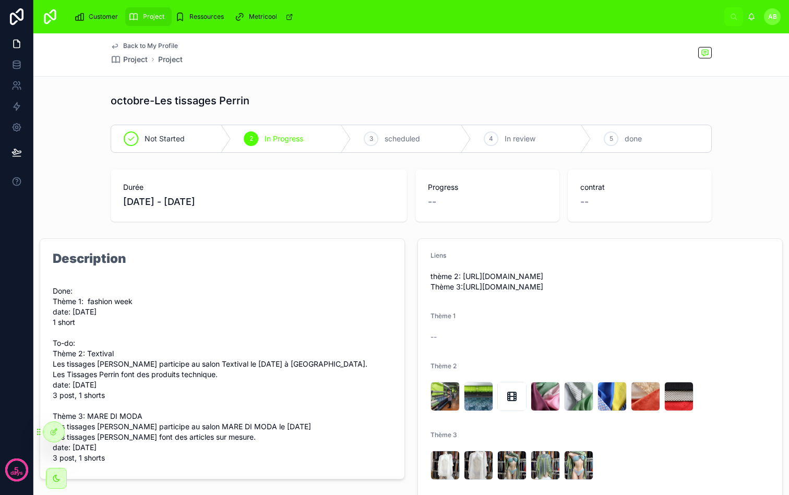  What do you see at coordinates (611, 139) in the screenshot?
I see `span: 5` at bounding box center [611, 139].